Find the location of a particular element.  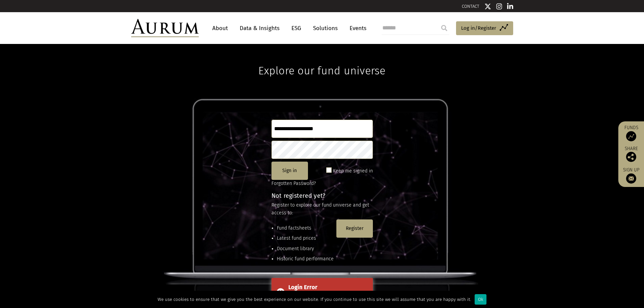

a: CONTACT is located at coordinates (470, 6).